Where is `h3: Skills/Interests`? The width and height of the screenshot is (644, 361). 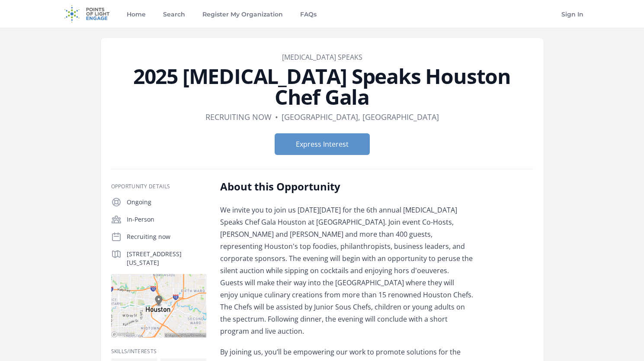
h3: Skills/Interests is located at coordinates (159, 352).